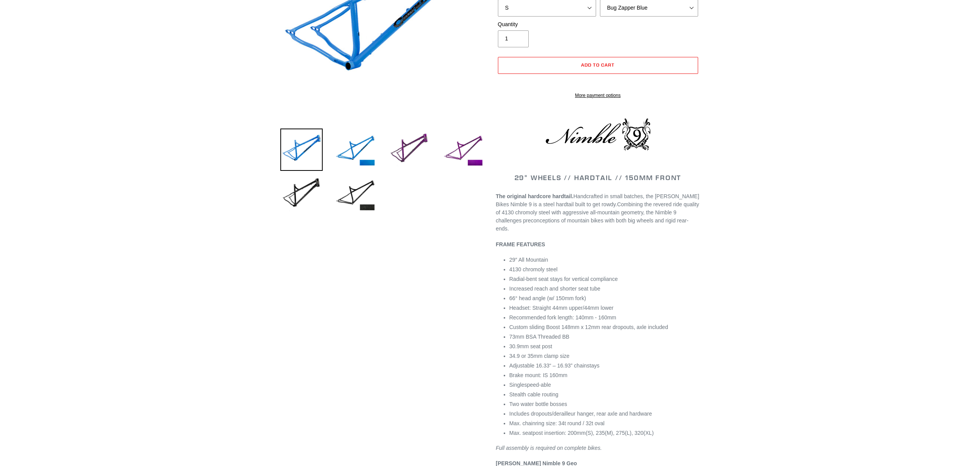 The image size is (980, 466). What do you see at coordinates (539, 356) in the screenshot?
I see `span: 34.9 or 35mm clamp size` at bounding box center [539, 356].